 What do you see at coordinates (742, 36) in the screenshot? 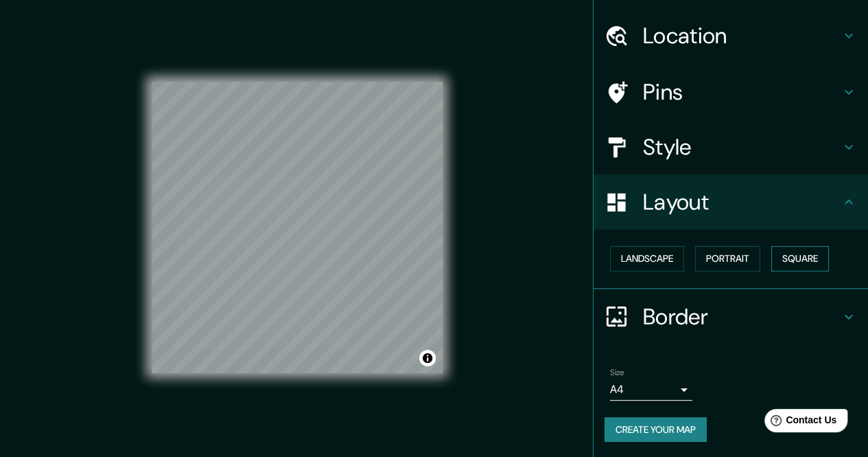
I see `h4: Location` at bounding box center [742, 36].